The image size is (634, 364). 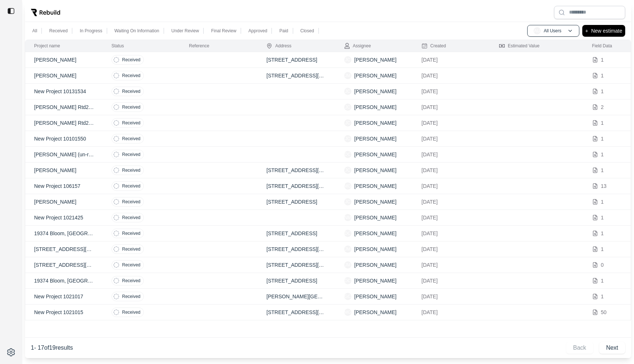 I want to click on div: Project name, so click(x=47, y=45).